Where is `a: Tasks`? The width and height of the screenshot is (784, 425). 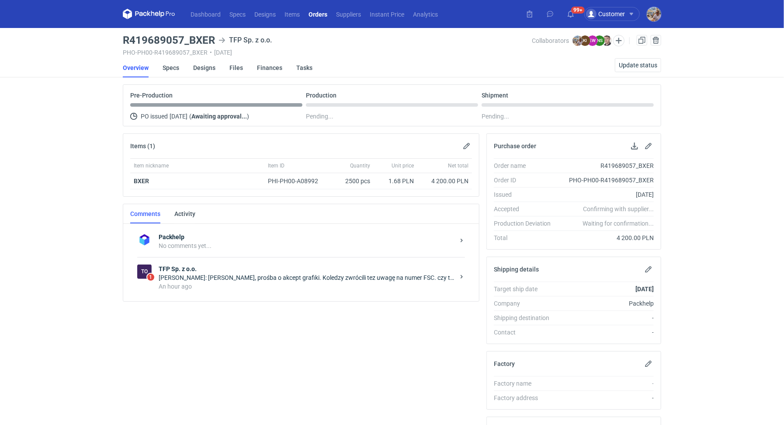 a: Tasks is located at coordinates (304, 68).